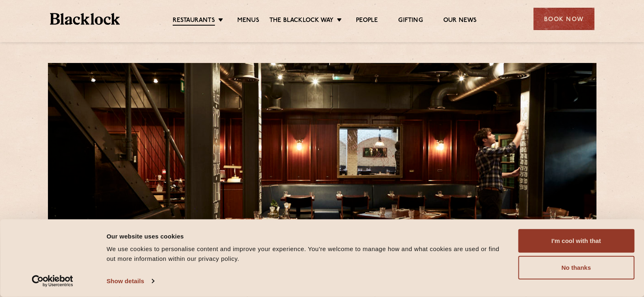 The width and height of the screenshot is (644, 297). I want to click on a: Our News, so click(460, 21).